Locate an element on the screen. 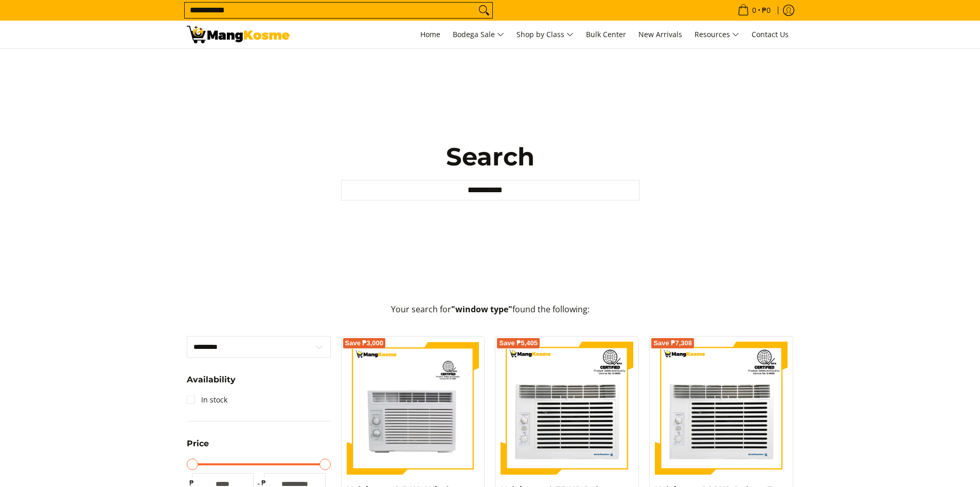 Image resolution: width=980 pixels, height=487 pixels. img: Kelvinator 0.75 HP Deluxe Eco, Window-Type Air Conditioner (Class A) is located at coordinates (567, 408).